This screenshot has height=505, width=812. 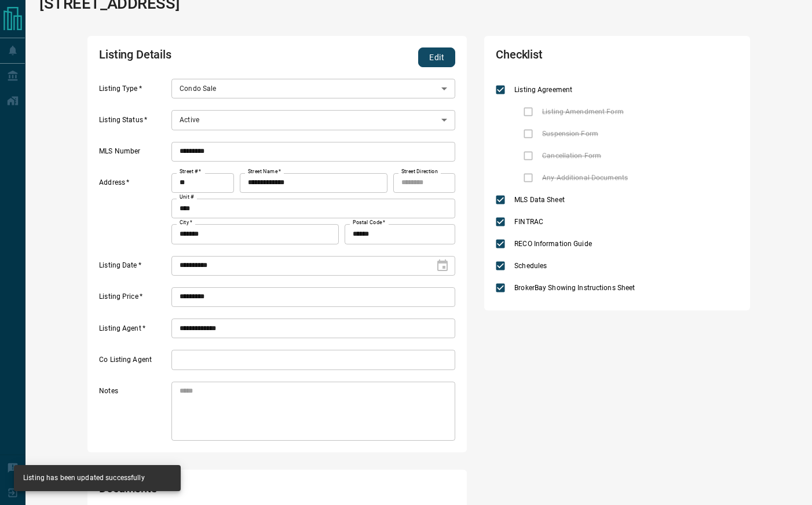 I want to click on span: RECO Information Guide, so click(x=552, y=244).